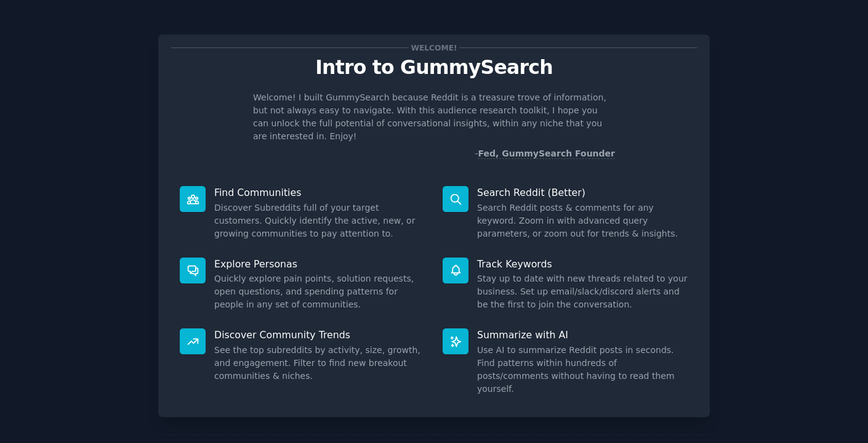  Describe the element at coordinates (583, 334) in the screenshot. I see `p: Summarize with AI` at that location.